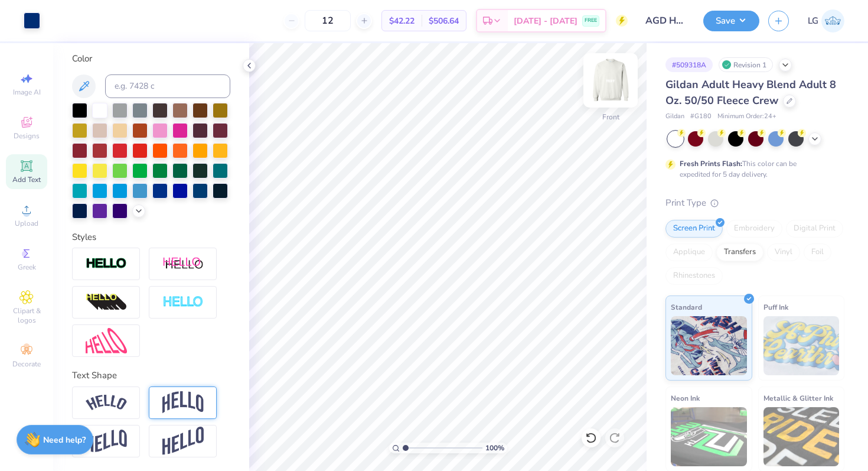 Image resolution: width=868 pixels, height=471 pixels. I want to click on img: Neon Ink, so click(709, 436).